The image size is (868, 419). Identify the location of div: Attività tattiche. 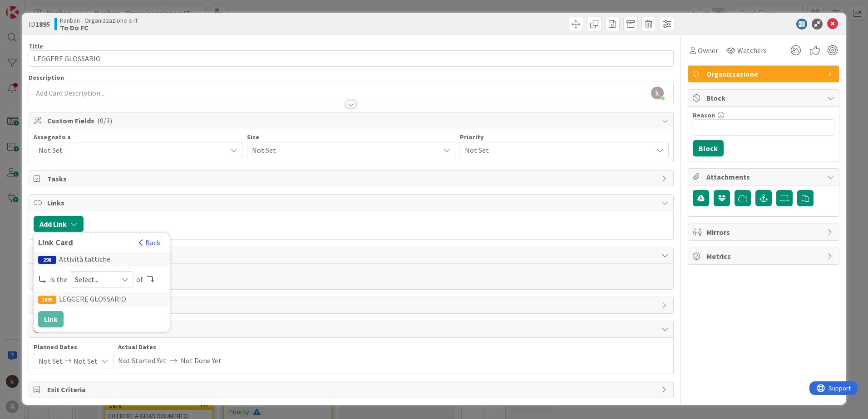
(102, 260).